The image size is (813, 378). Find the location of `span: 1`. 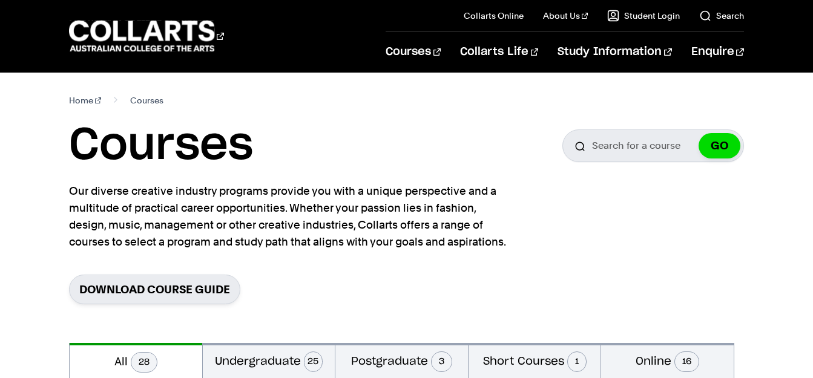

span: 1 is located at coordinates (577, 362).